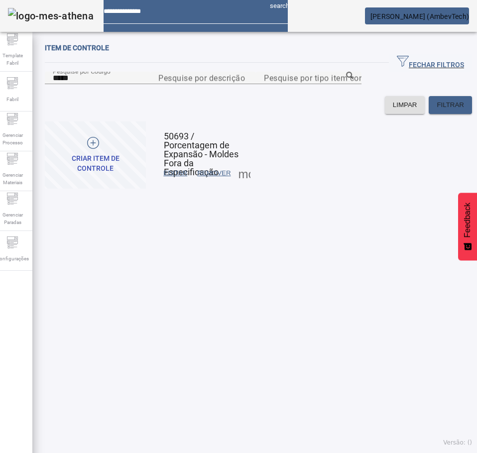  Describe the element at coordinates (51, 16) in the screenshot. I see `img: logo-mes-athena` at that location.